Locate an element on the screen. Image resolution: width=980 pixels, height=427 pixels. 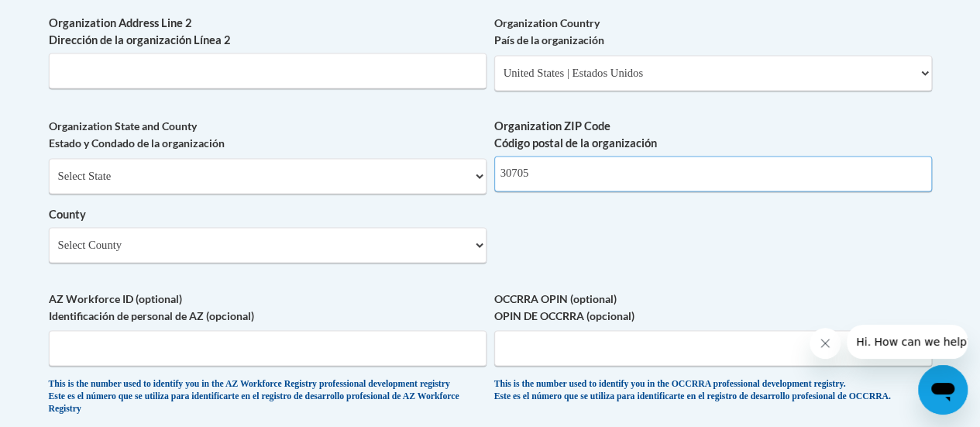
label: Organization State and County Estado y Condado de la organización is located at coordinates (267, 135).